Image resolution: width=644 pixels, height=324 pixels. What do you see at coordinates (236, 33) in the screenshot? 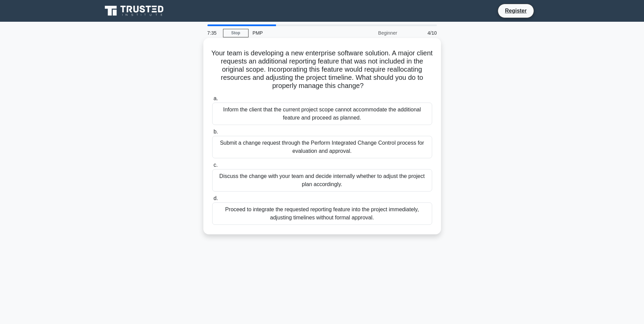
I see `a: Stop` at bounding box center [236, 33].